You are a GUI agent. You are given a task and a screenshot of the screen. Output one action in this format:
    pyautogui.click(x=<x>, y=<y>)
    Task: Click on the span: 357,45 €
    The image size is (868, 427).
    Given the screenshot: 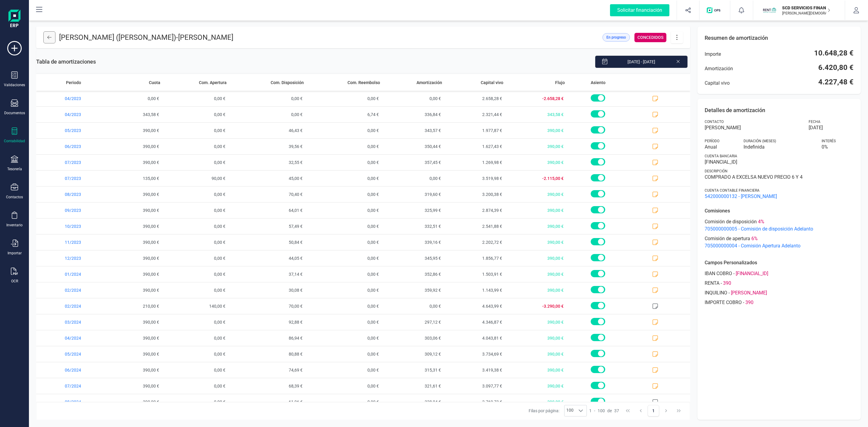 What is the action you would take?
    pyautogui.click(x=414, y=162)
    